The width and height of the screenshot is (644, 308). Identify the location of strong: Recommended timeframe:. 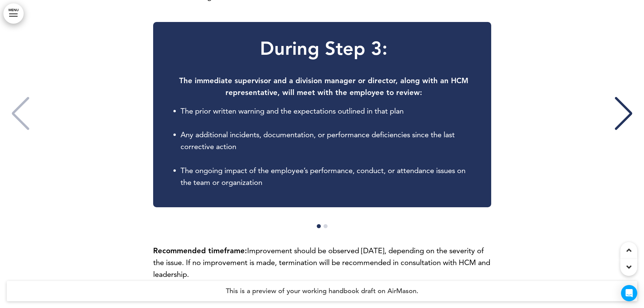
(200, 251).